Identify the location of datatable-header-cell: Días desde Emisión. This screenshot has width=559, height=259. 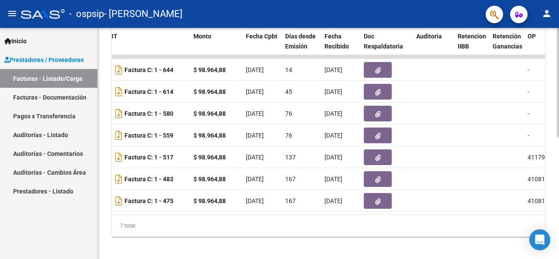
(301, 46).